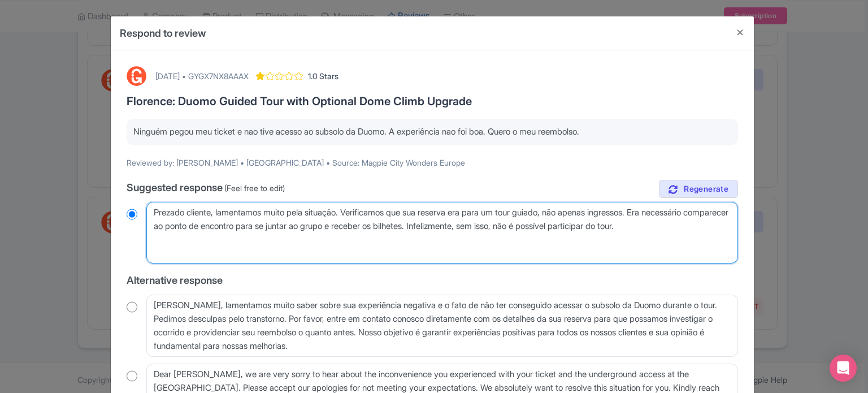 Image resolution: width=868 pixels, height=393 pixels. Describe the element at coordinates (175, 187) in the screenshot. I see `span: Suggested response` at that location.